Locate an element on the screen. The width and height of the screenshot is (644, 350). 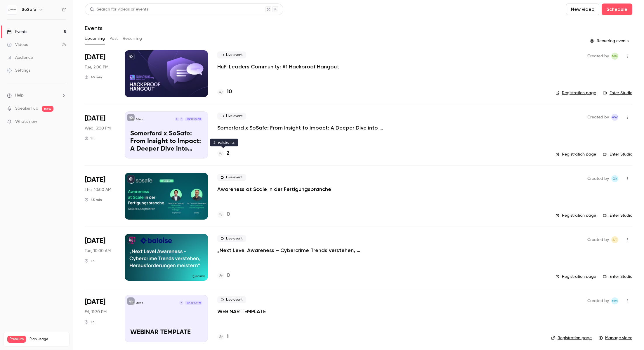
span: What's new is located at coordinates (26, 121).